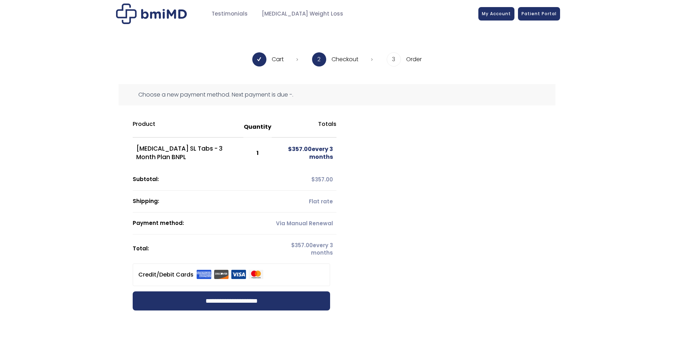 The image size is (674, 337). Describe the element at coordinates (275, 59) in the screenshot. I see `li: Cart` at that location.